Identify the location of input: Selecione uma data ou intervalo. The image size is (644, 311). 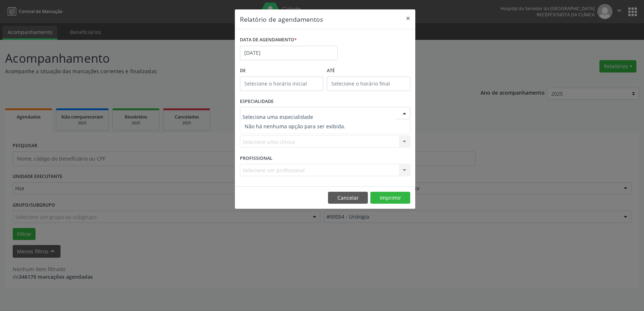
(289, 53).